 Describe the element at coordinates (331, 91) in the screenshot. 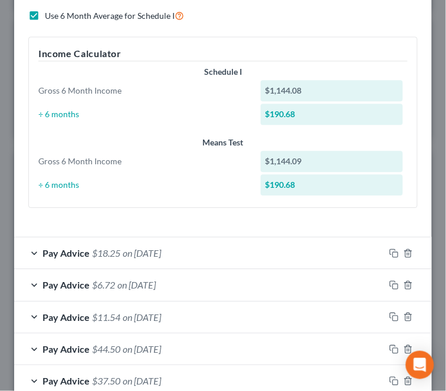

I see `div: $1,144.08` at that location.